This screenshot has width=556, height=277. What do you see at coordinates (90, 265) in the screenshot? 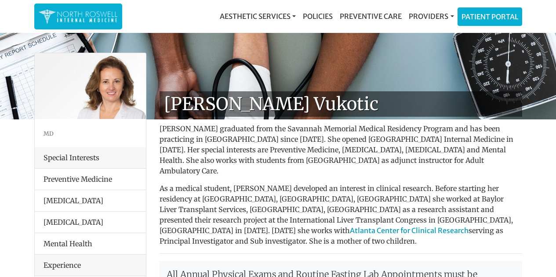
I see `div: Experience` at bounding box center [90, 265].